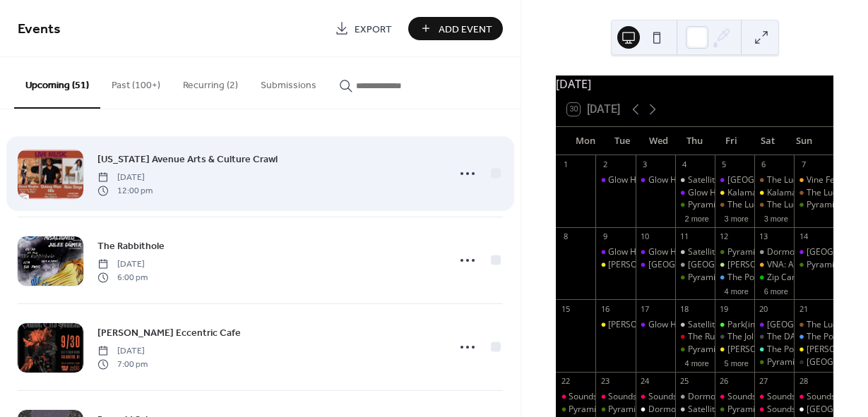  I want to click on div: 17, so click(645, 308).